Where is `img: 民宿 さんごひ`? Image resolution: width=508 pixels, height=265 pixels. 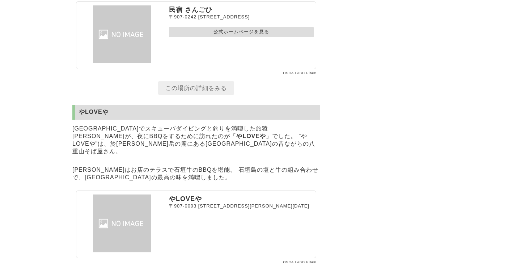 img: 民宿 さんごひ is located at coordinates (122, 34).